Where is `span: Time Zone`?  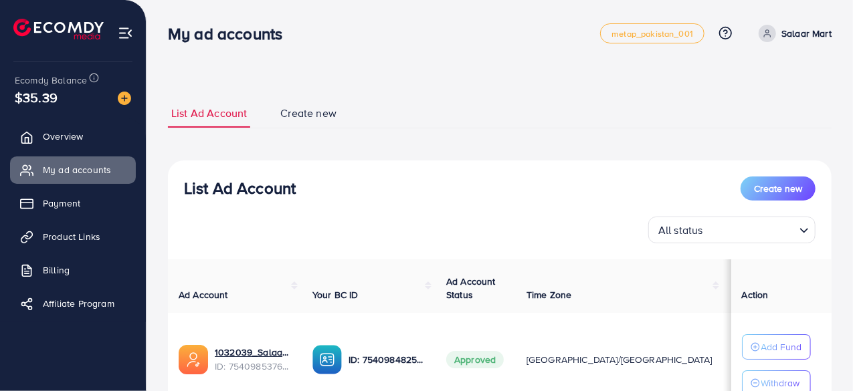 span: Time Zone is located at coordinates (549, 295).